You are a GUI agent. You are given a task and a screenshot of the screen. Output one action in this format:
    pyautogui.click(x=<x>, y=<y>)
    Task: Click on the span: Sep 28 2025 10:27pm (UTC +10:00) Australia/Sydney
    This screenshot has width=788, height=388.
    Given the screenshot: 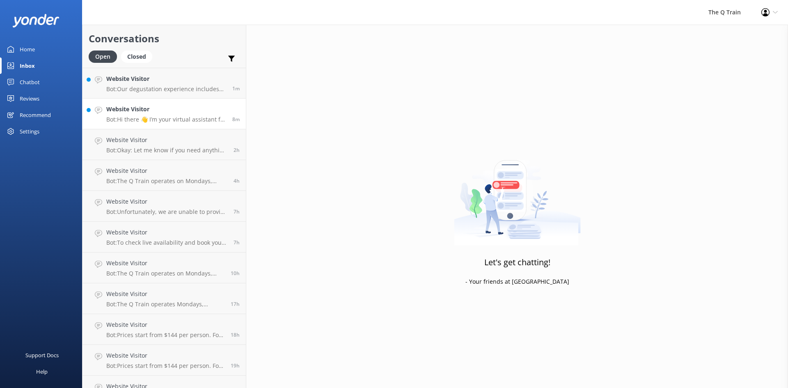 What is the action you would take?
    pyautogui.click(x=235, y=304)
    